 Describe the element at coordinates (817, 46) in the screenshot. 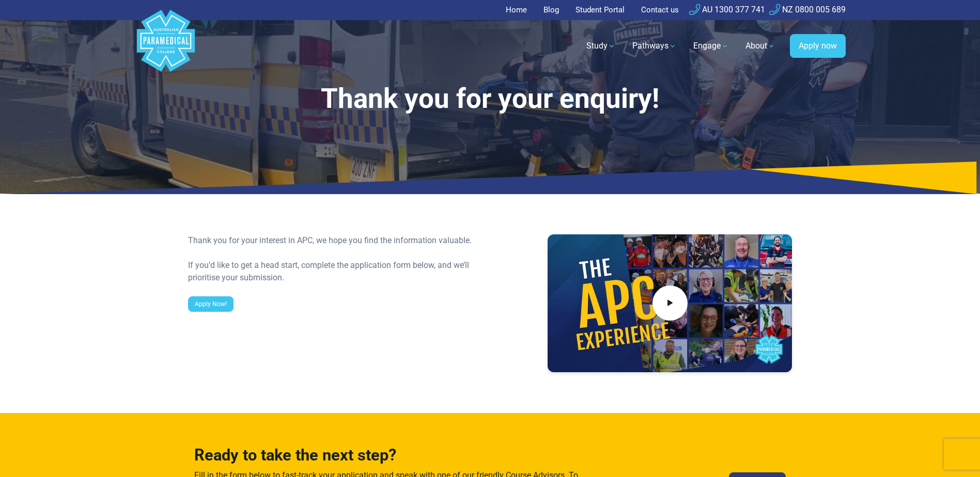

I see `a: Apply now` at that location.